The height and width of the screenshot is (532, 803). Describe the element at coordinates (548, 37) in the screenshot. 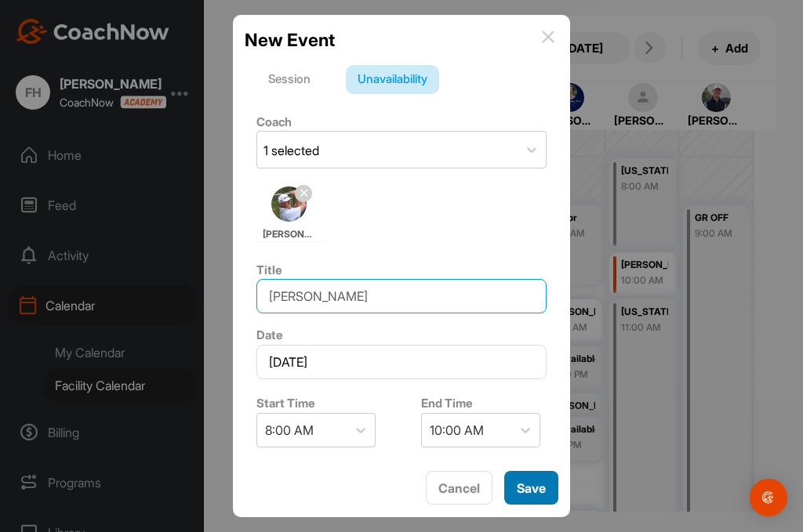

I see `img: info` at that location.